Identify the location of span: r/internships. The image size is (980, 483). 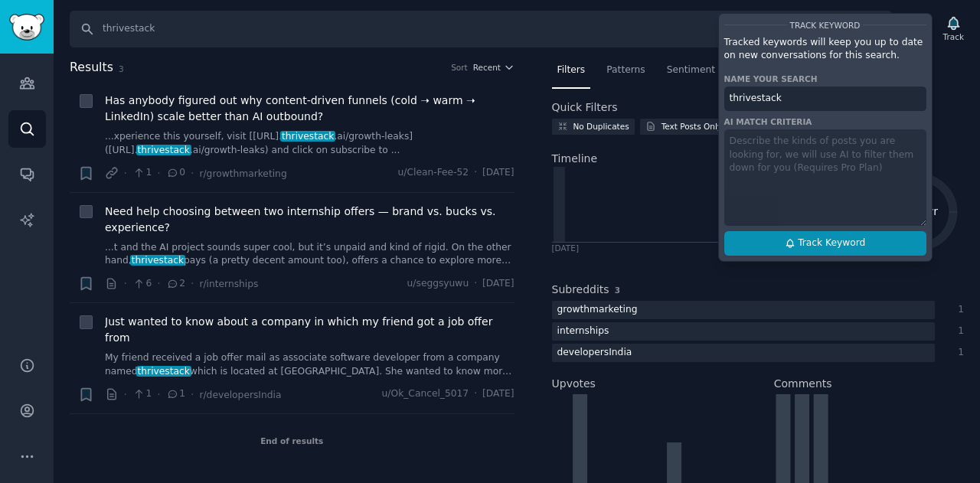
(228, 284).